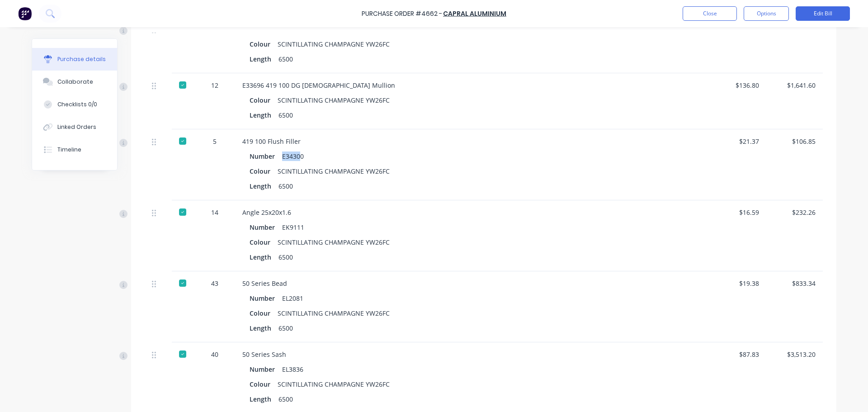 Image resolution: width=868 pixels, height=412 pixels. What do you see at coordinates (738, 141) in the screenshot?
I see `div: $21.37` at bounding box center [738, 141].